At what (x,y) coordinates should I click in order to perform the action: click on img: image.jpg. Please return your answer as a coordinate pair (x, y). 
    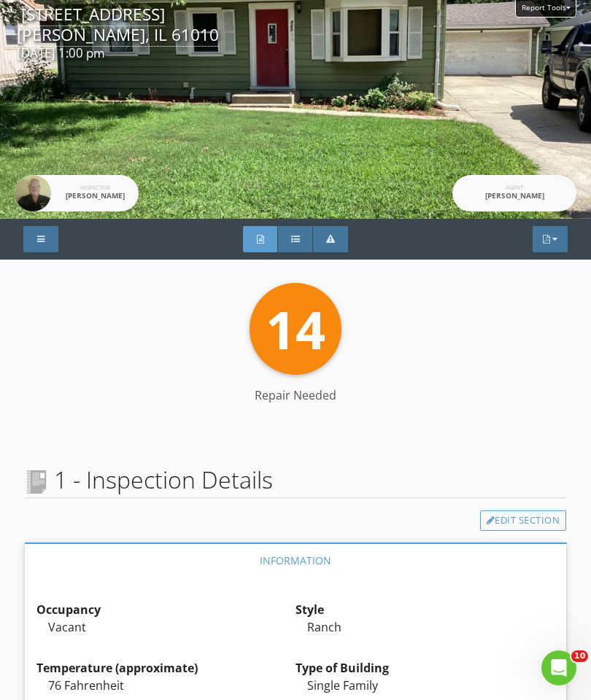
    Looking at the image, I should click on (32, 193).